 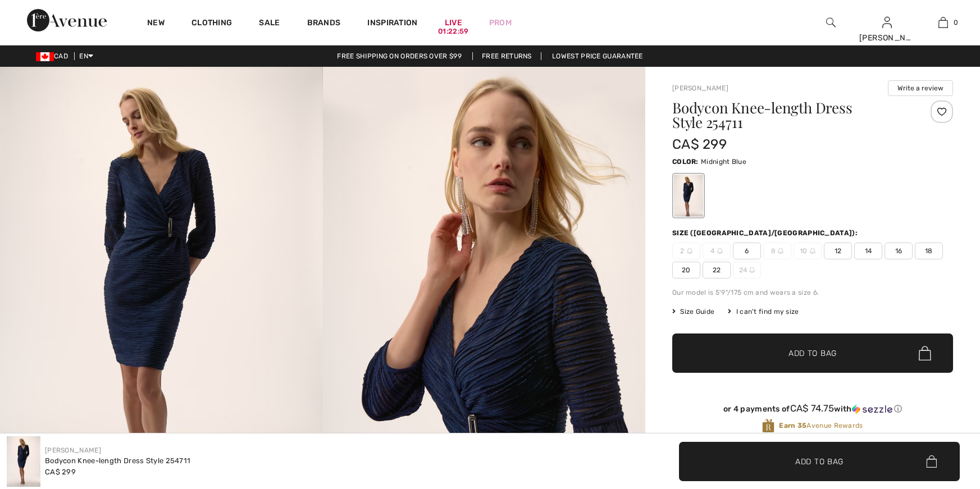 What do you see at coordinates (956, 23) in the screenshot?
I see `span: 0` at bounding box center [956, 23].